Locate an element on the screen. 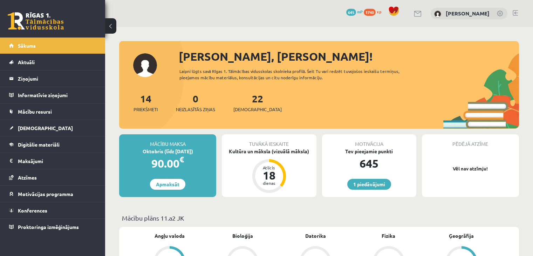 The height and width of the screenshot is (256, 533). a: 645 mP is located at coordinates (354, 12).